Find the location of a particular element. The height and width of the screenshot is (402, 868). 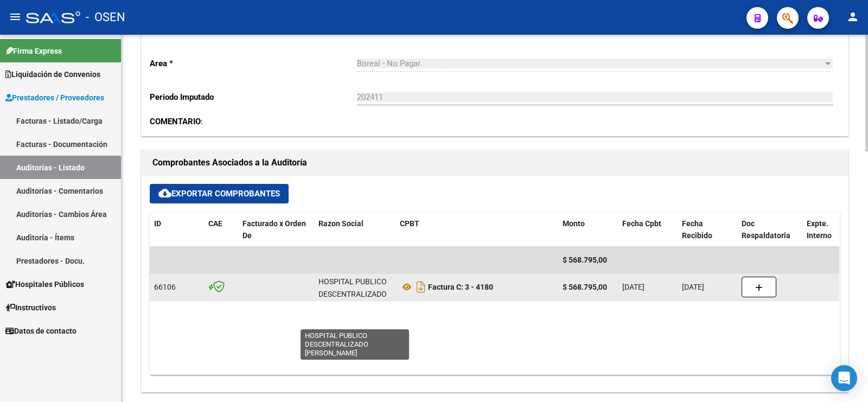

strong: COMENTARIO is located at coordinates (175, 121).